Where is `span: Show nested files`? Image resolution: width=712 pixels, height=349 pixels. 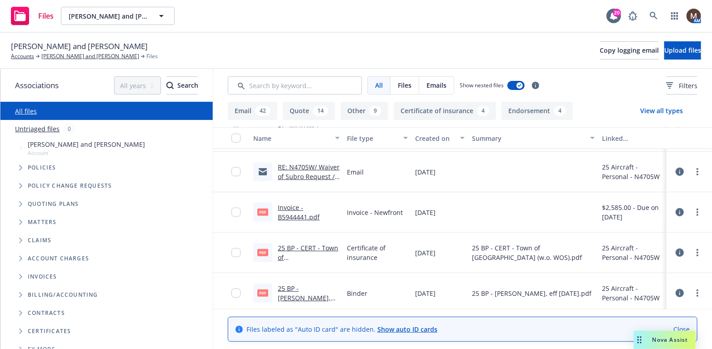 span: Show nested files is located at coordinates (481, 85).